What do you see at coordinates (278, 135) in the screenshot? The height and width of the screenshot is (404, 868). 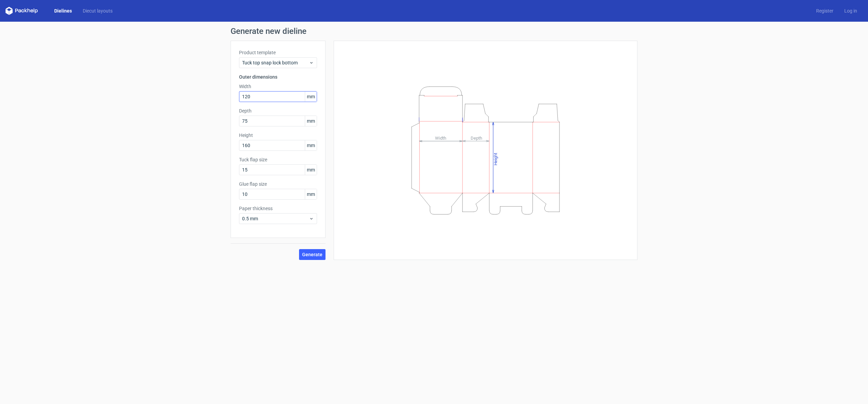 I see `label: Height` at bounding box center [278, 135].